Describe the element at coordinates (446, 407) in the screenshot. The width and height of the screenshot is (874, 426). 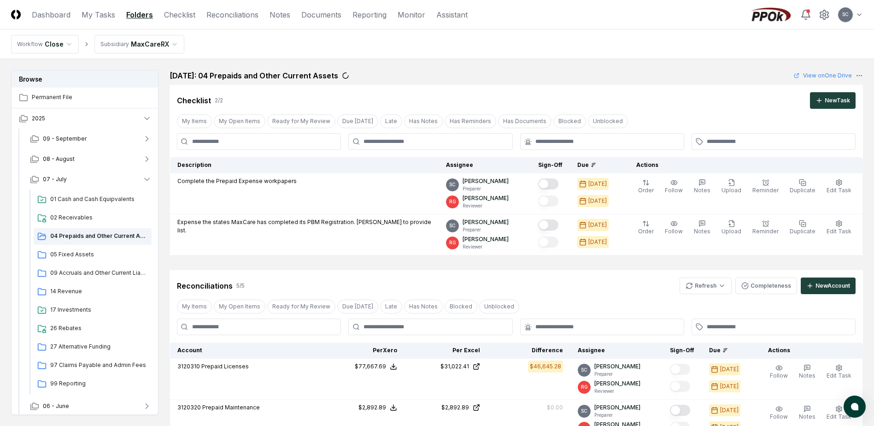
I see `a: $2,892.89` at that location.